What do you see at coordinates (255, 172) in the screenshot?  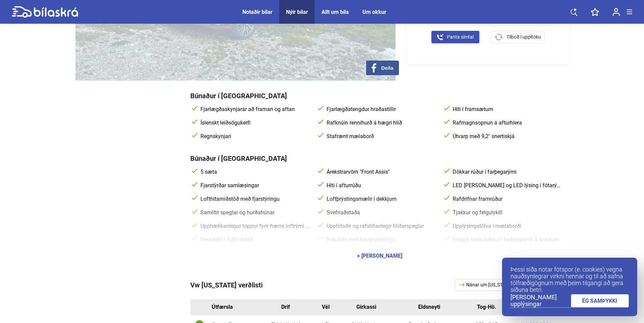 I see `span: 5 sæta` at bounding box center [255, 172].